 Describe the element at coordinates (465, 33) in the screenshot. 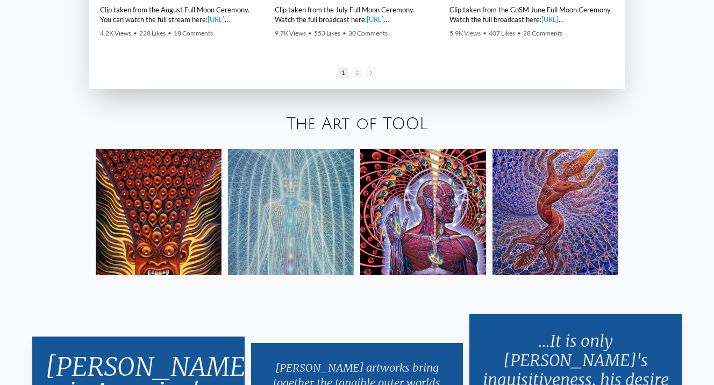

I see `span: 5.9K Views` at that location.